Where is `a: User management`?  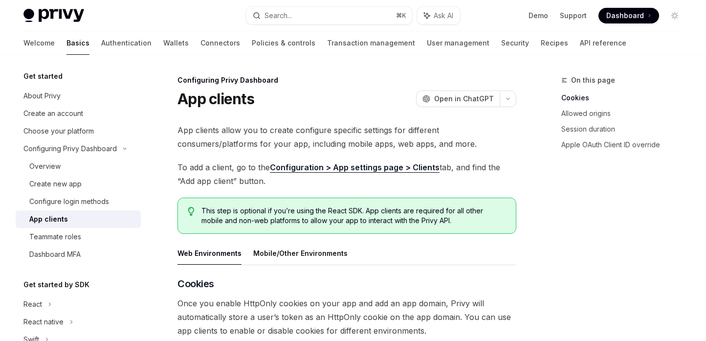
a: User management is located at coordinates (458, 43).